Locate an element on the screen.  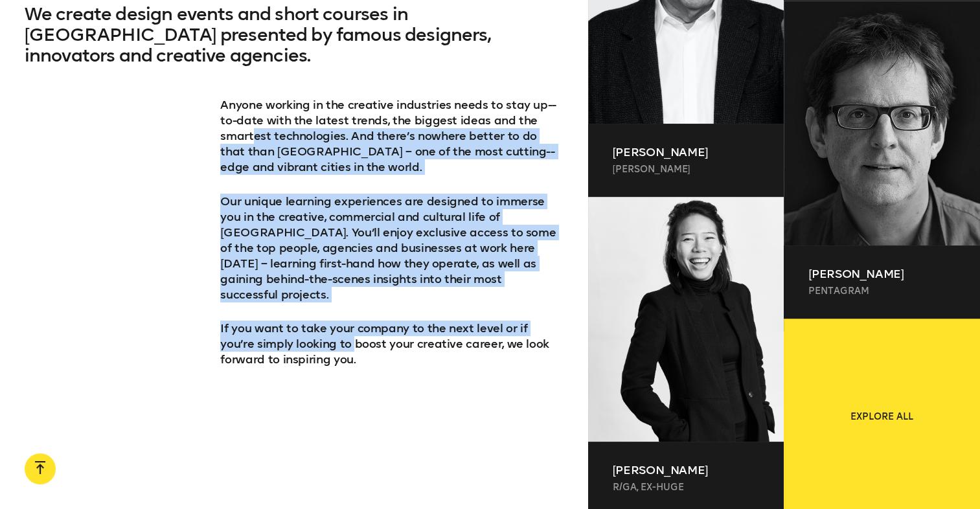
p: Our unique learning experiences are designed to immerse you in the creative, commercial and cultu... is located at coordinates (392, 248).